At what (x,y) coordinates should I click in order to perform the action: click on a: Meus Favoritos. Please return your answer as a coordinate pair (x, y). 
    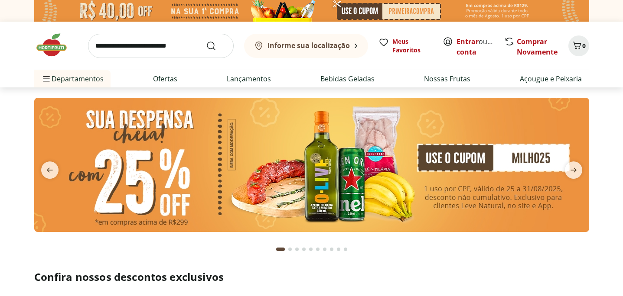
    Looking at the image, I should click on (405, 46).